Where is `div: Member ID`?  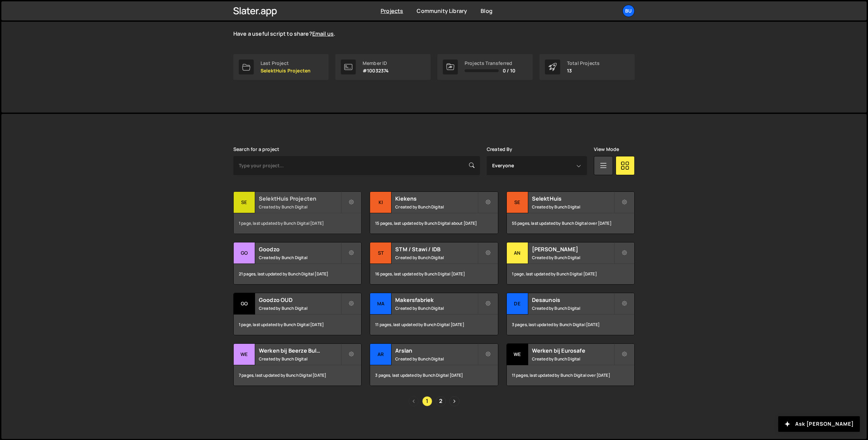
div: Member ID is located at coordinates (376, 63).